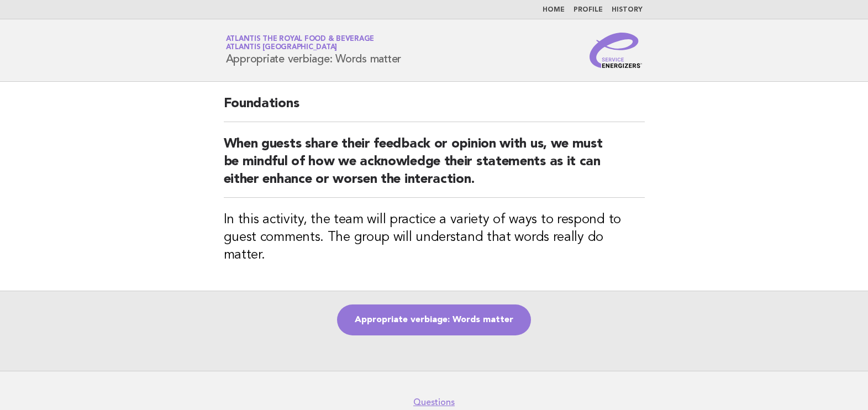 This screenshot has height=410, width=868. I want to click on a: History, so click(627, 10).